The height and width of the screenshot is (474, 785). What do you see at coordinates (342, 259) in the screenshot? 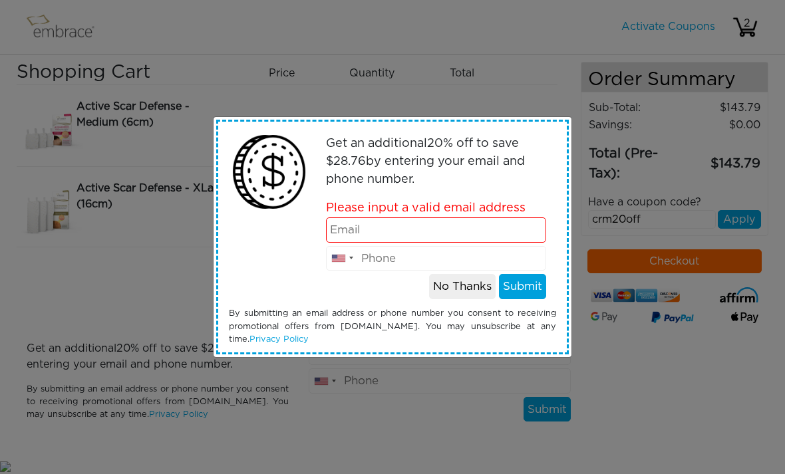
I see `div: United States: +1` at bounding box center [342, 259].